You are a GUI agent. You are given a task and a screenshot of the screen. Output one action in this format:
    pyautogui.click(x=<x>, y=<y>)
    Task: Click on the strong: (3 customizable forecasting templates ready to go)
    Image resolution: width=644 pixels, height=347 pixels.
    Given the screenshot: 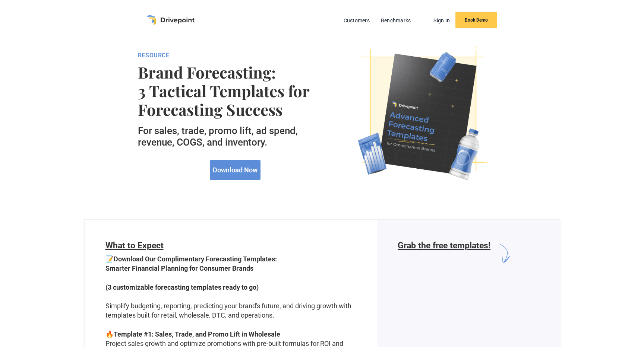 What is the action you would take?
    pyautogui.click(x=182, y=287)
    